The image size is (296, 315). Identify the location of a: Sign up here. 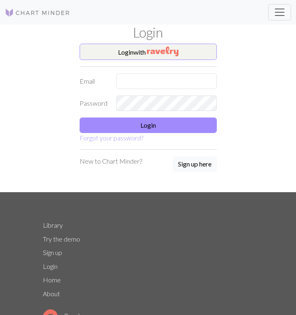
(195, 165).